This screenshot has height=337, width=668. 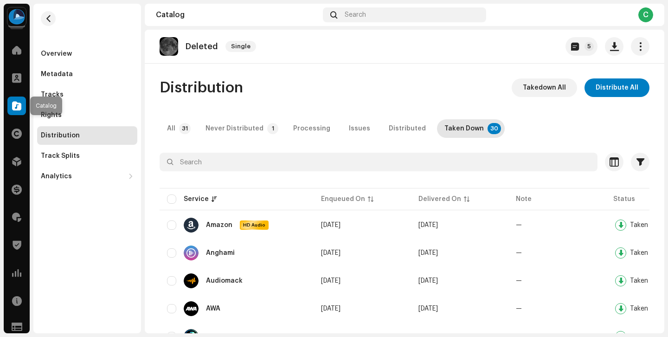 I want to click on div: Audiomack, so click(x=224, y=281).